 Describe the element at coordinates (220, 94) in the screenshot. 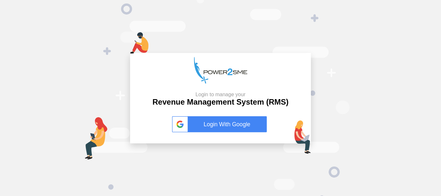

I see `small: Login to manage your` at that location.